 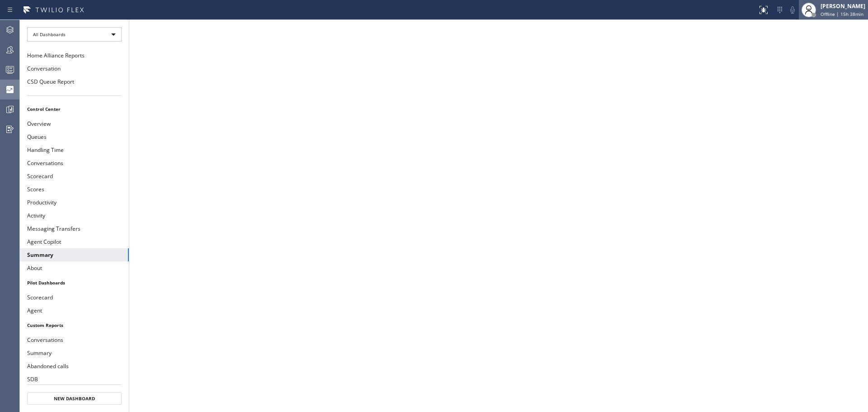 I want to click on button: Messaging Transfers, so click(x=74, y=229).